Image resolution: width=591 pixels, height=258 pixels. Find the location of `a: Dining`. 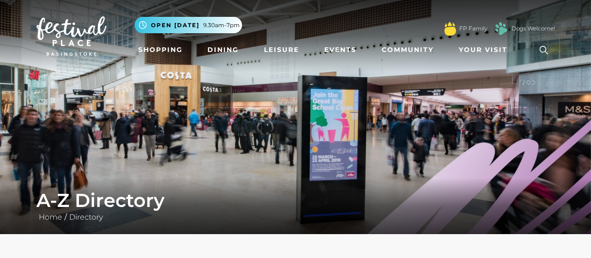

a: Dining is located at coordinates (223, 50).